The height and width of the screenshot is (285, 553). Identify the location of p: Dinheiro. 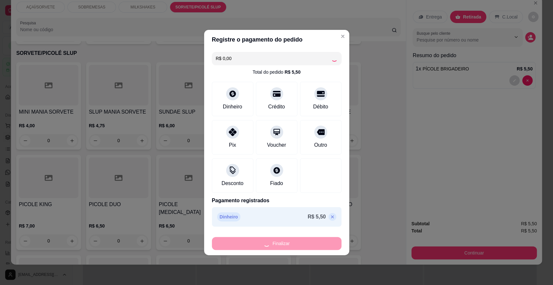
(229, 216).